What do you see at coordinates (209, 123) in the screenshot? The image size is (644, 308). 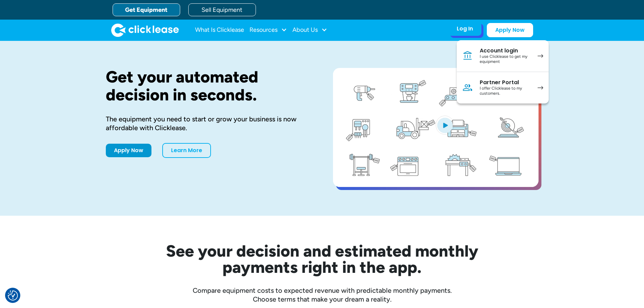 I see `div: The equipment you need to start or grow your business is now affordable with Clicklease.` at bounding box center [209, 123].